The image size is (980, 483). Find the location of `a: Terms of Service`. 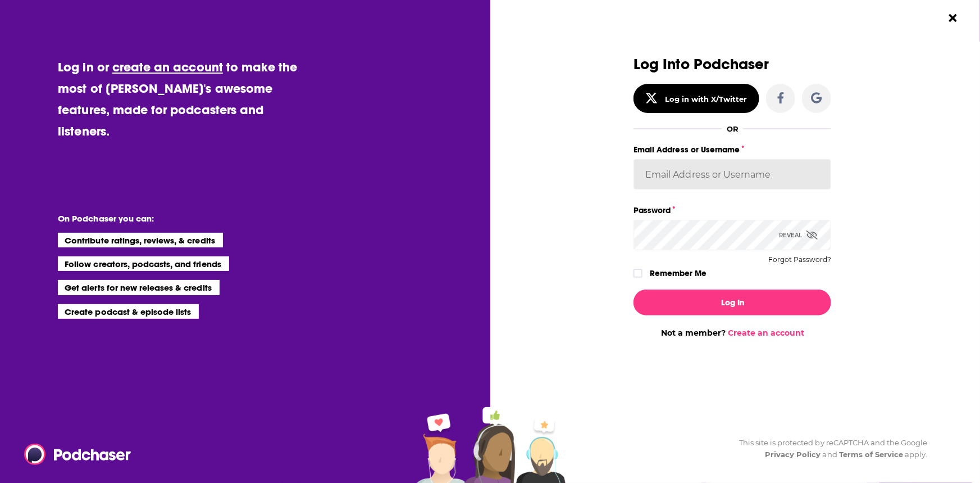

a: Terms of Service is located at coordinates (871, 454).